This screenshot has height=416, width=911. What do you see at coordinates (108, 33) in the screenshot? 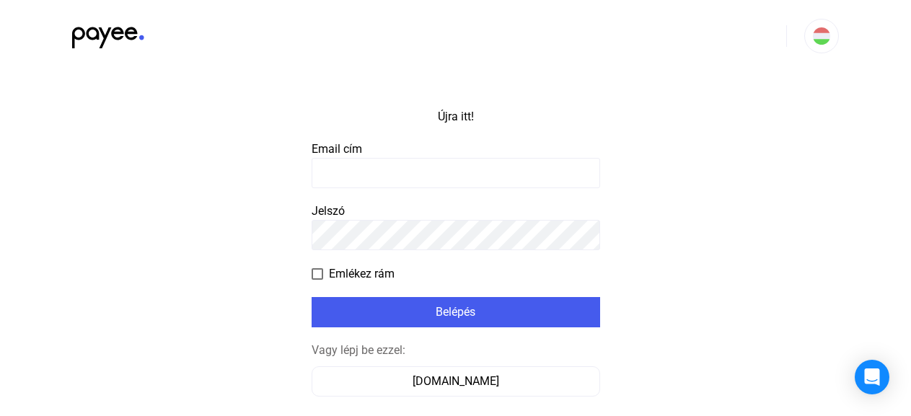
I see `img: black-payee-blue-dot.svg` at bounding box center [108, 33].